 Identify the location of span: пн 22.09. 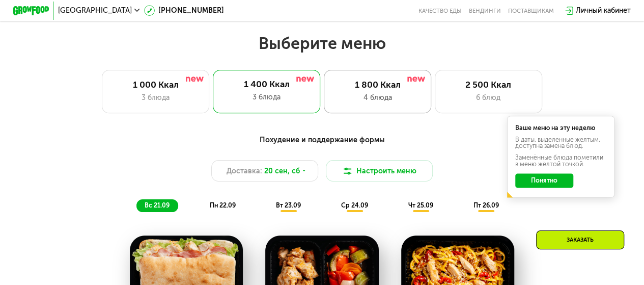
(223, 205).